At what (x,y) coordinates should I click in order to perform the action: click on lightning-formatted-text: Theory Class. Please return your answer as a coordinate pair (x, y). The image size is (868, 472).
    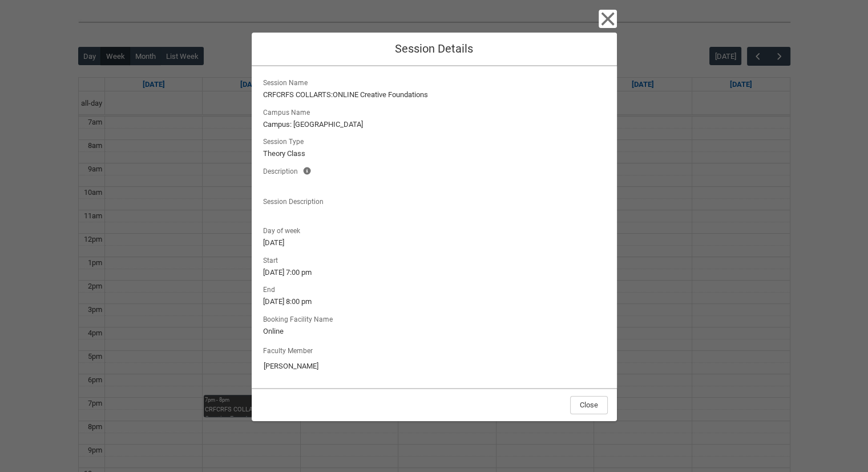
    Looking at the image, I should click on (434, 153).